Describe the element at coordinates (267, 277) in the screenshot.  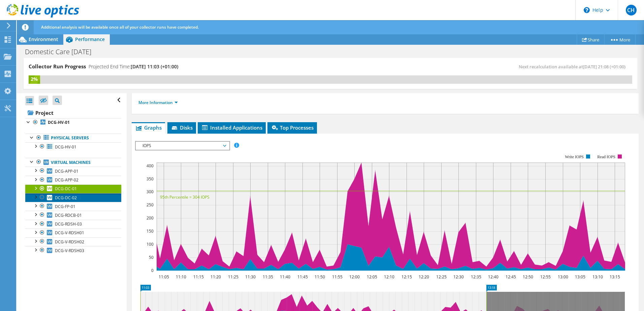
I see `text: 11:35` at that location.